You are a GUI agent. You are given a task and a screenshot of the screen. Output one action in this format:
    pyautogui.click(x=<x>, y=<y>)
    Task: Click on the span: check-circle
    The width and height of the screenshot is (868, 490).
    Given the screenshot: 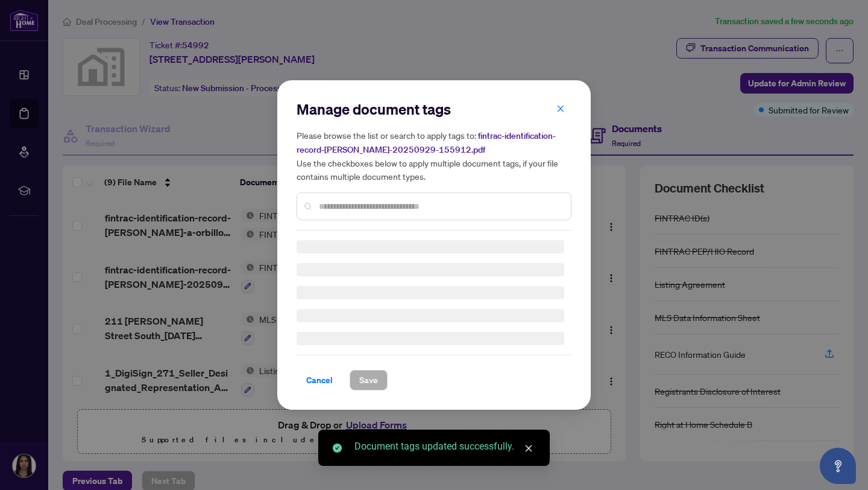 What is the action you would take?
    pyautogui.click(x=337, y=447)
    